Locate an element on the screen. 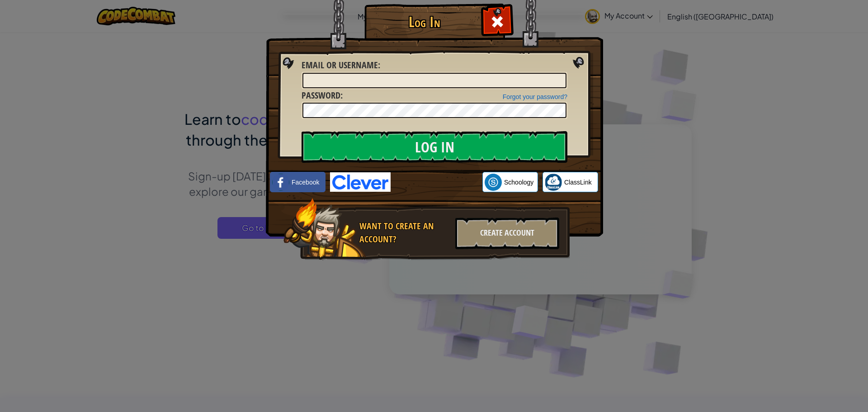  h1: Log In is located at coordinates (424, 21).